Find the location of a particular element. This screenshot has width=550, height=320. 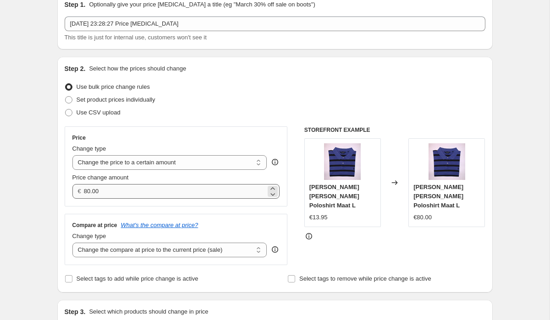

span: Select tags to add while price change is active is located at coordinates (137, 279).